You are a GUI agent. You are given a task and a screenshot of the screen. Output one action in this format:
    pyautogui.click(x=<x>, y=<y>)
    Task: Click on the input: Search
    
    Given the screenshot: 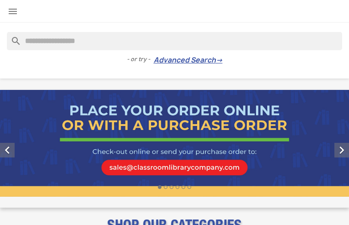 What is the action you would take?
    pyautogui.click(x=174, y=41)
    